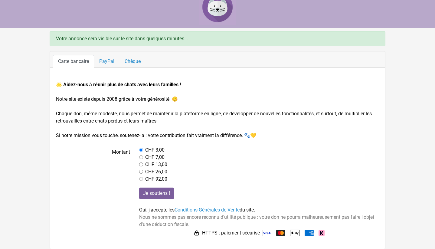 The height and width of the screenshot is (249, 435). Describe the element at coordinates (93, 164) in the screenshot. I see `label: Montant` at that location.